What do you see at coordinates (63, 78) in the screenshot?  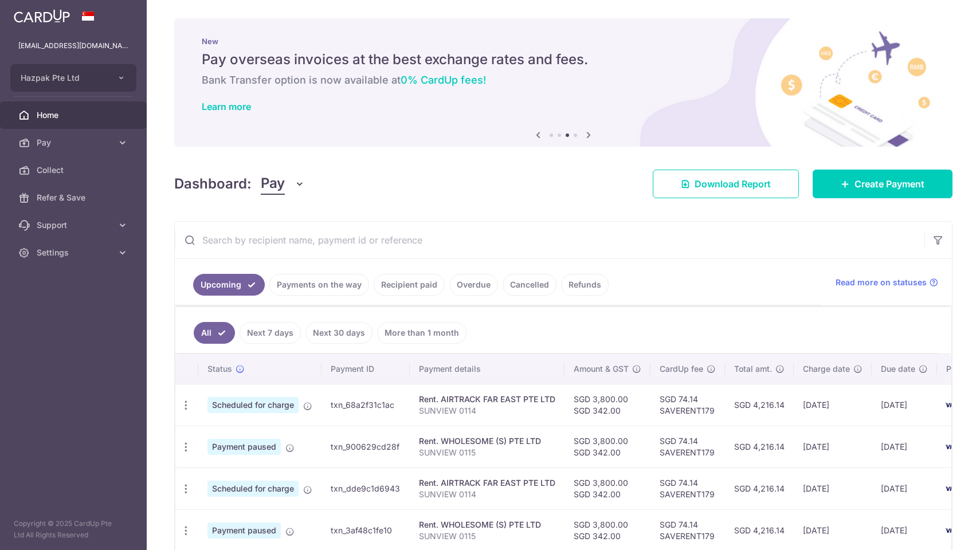 I see `span: Hazpak Pte Ltd` at bounding box center [63, 78].